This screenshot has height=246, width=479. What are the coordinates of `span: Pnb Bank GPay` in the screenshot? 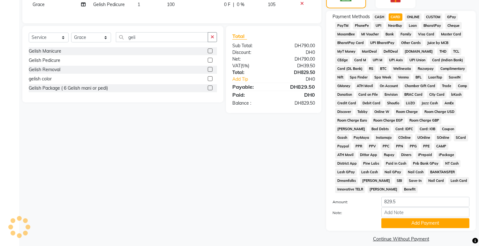 It's located at (426, 163).